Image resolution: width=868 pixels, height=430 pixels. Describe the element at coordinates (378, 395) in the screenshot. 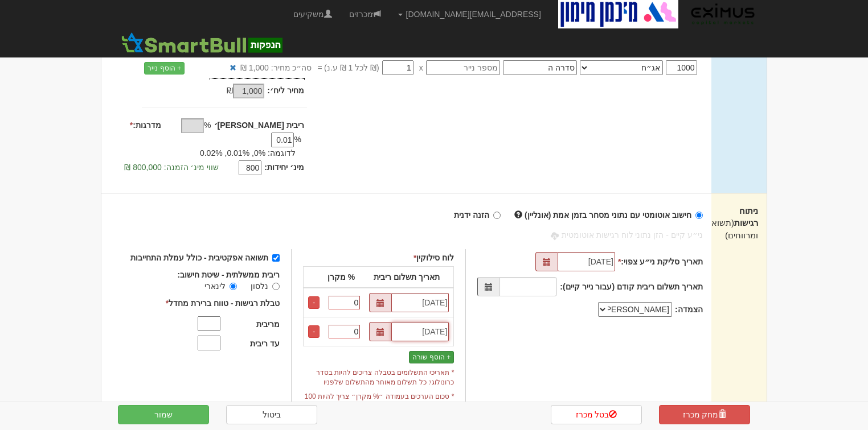

I see `span: * סכום הערכים בעמודה ״% מקרן״ צריך להיות 100` at that location.